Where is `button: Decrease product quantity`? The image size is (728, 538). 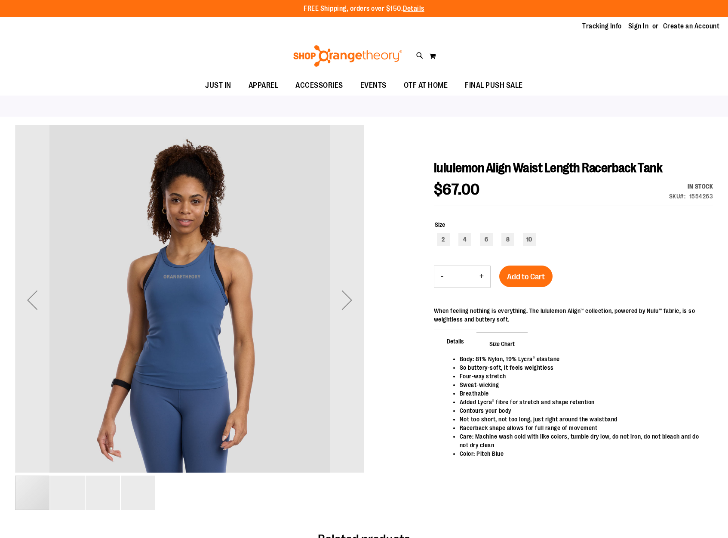
button: Decrease product quantity is located at coordinates (442, 277).